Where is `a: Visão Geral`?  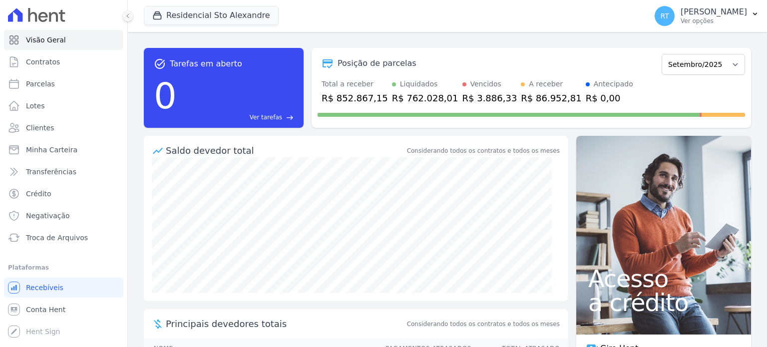 a: Visão Geral is located at coordinates (63, 40).